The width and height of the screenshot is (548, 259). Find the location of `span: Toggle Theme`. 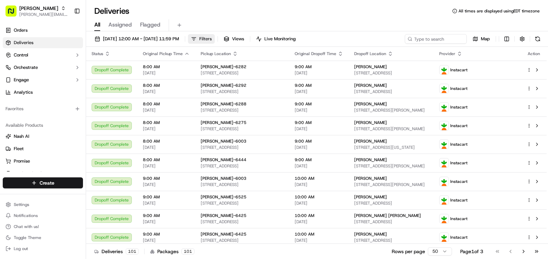

span: Toggle Theme is located at coordinates (28, 237).